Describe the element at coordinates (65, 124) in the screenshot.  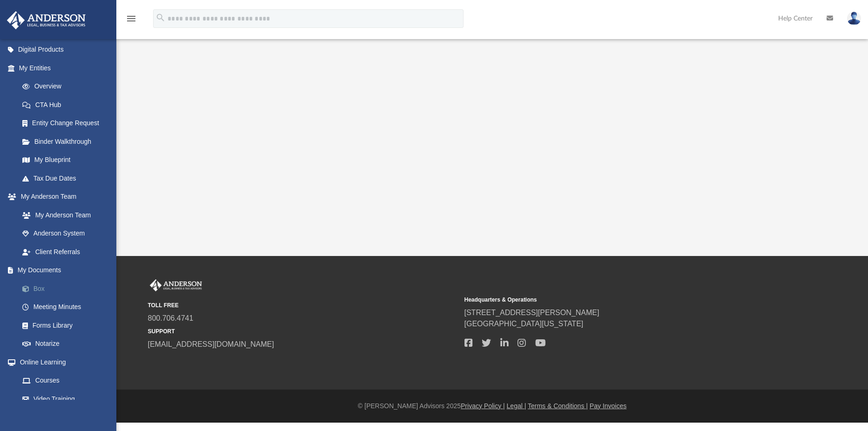
I see `a: Entity Change Request` at that location.